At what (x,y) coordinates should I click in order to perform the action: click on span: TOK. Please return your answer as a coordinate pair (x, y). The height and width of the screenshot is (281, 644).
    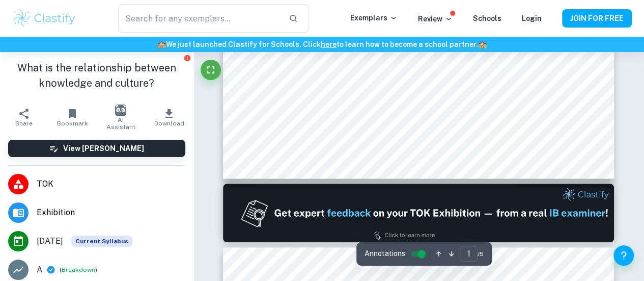
    Looking at the image, I should click on (111, 184).